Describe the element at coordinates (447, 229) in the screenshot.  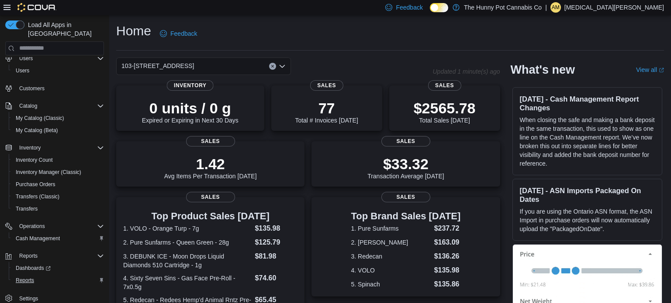
I see `dd: $237.72` at that location.